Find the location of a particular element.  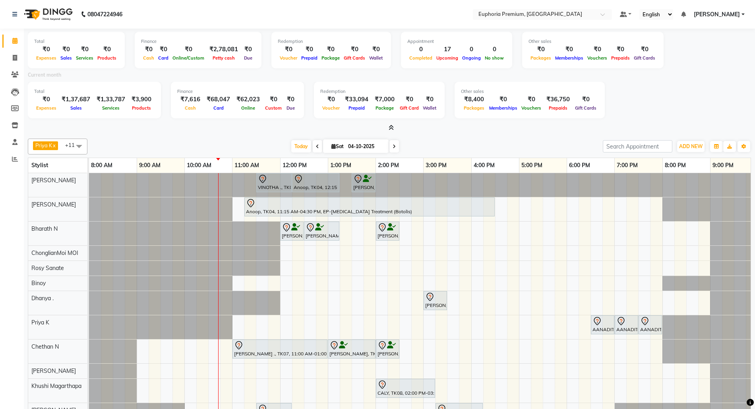

span: Stylist is located at coordinates (40, 165).